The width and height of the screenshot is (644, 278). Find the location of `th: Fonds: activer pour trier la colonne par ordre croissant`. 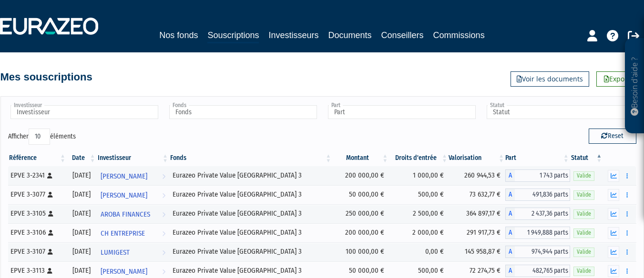

th: Fonds: activer pour trier la colonne par ordre croissant is located at coordinates (250, 158).